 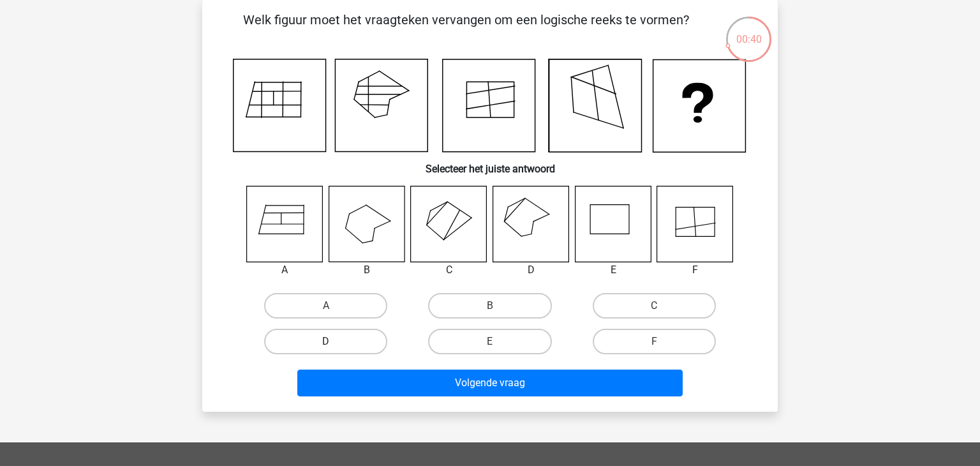 What do you see at coordinates (448, 270) in the screenshot?
I see `div: C` at bounding box center [448, 270].